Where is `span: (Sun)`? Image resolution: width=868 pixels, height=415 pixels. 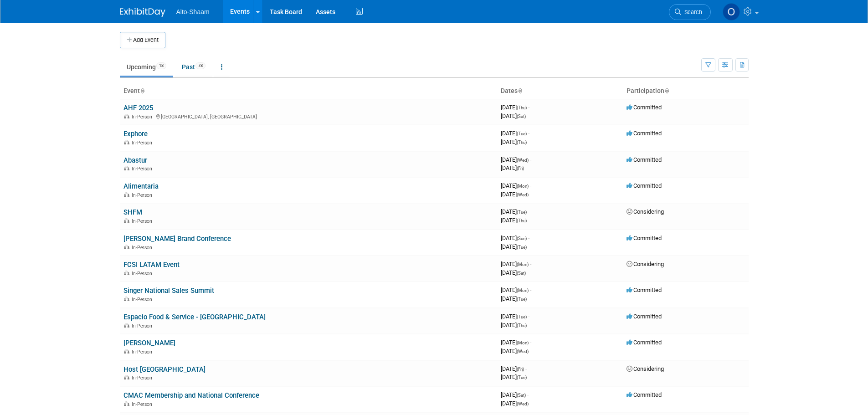 span: (Sun) is located at coordinates (522, 238).